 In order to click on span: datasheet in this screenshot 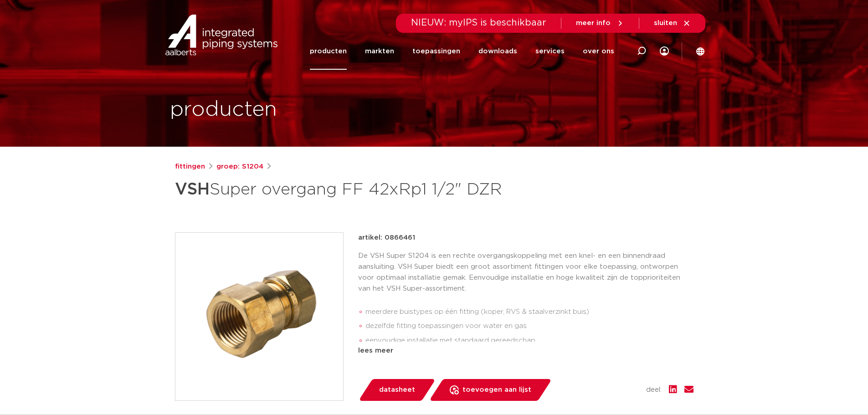, I will do `click(397, 390)`.